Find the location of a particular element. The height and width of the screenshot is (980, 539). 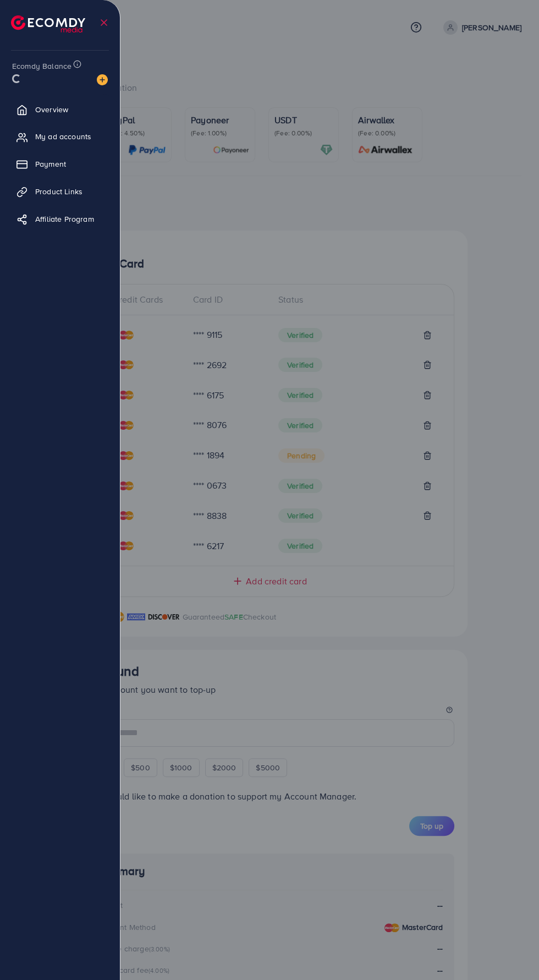

span: Payment is located at coordinates (51, 164).